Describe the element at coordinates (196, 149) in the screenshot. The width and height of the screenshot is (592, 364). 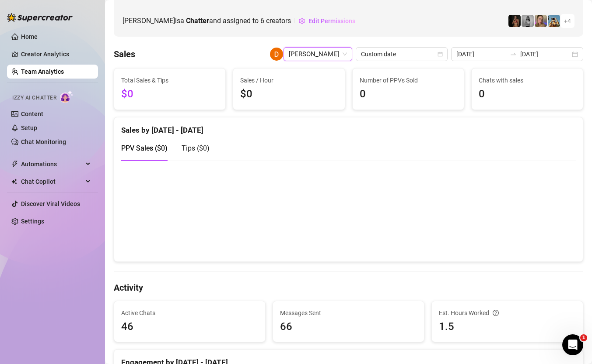
I see `span: Tips ( $0 )` at that location.